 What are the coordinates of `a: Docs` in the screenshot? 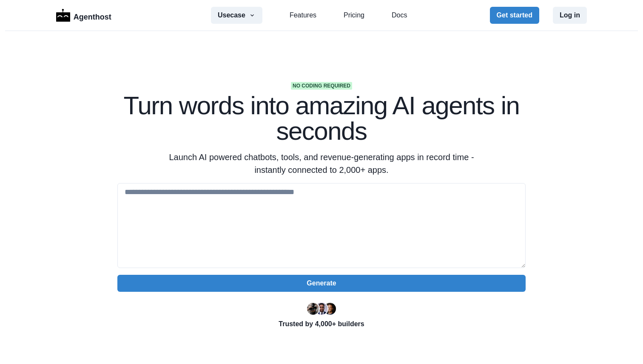 It's located at (399, 15).